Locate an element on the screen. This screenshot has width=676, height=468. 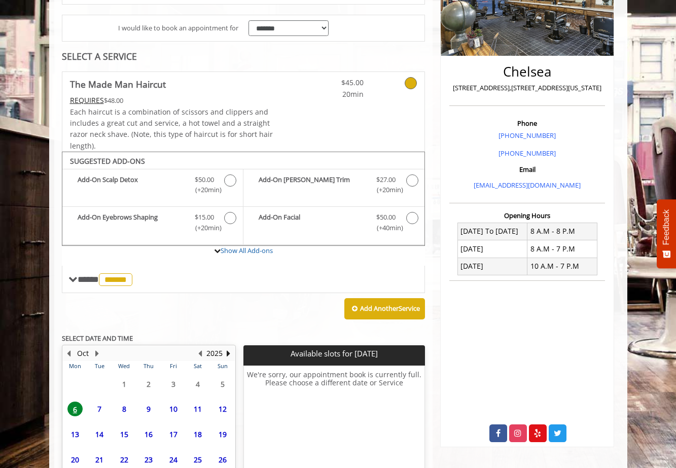
th: Fri is located at coordinates (173, 366).